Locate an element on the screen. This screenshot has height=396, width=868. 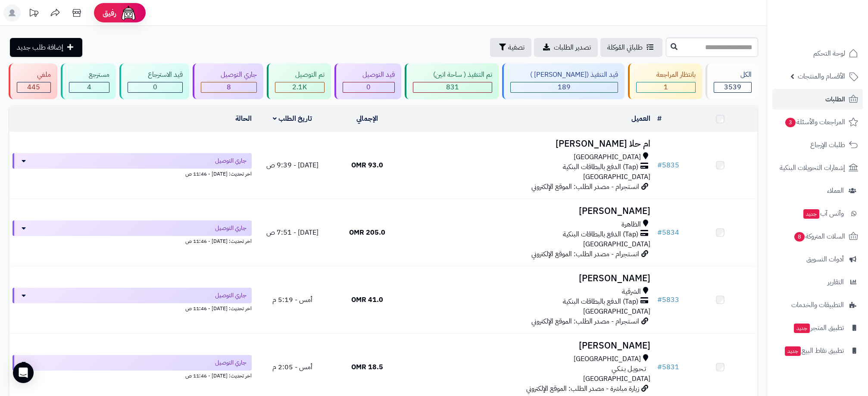
span: 3 is located at coordinates (791, 122).